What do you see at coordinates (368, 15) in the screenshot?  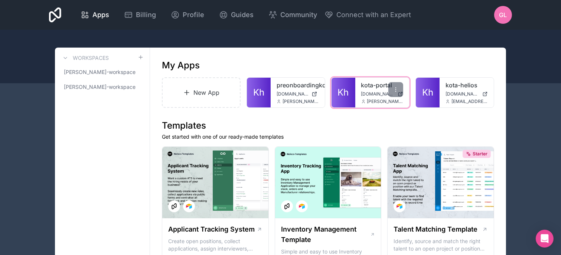 I see `button: Connect with an Expert` at bounding box center [368, 15].